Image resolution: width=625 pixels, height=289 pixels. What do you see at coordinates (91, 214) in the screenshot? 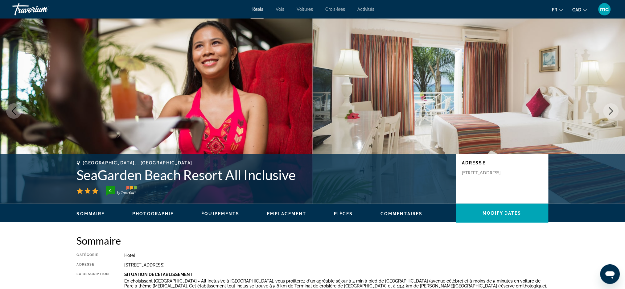
I see `span: Sommaire` at bounding box center [91, 214].